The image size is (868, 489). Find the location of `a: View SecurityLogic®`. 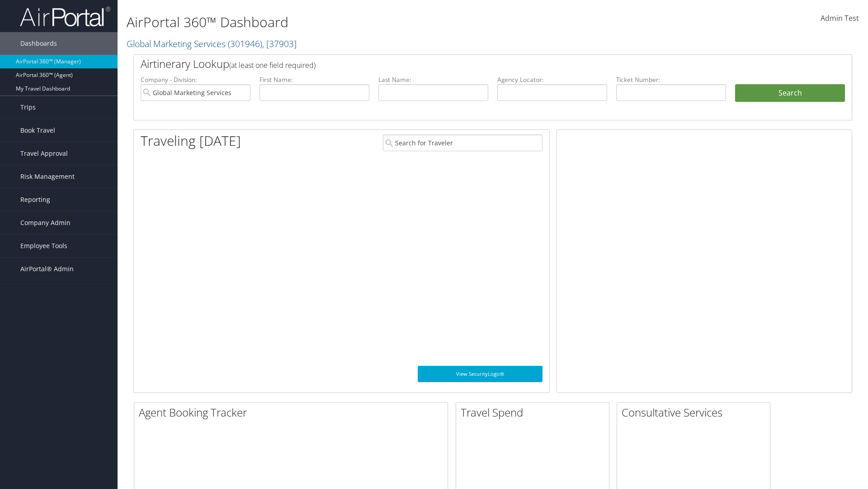

a: View SecurityLogic® is located at coordinates (481, 373).